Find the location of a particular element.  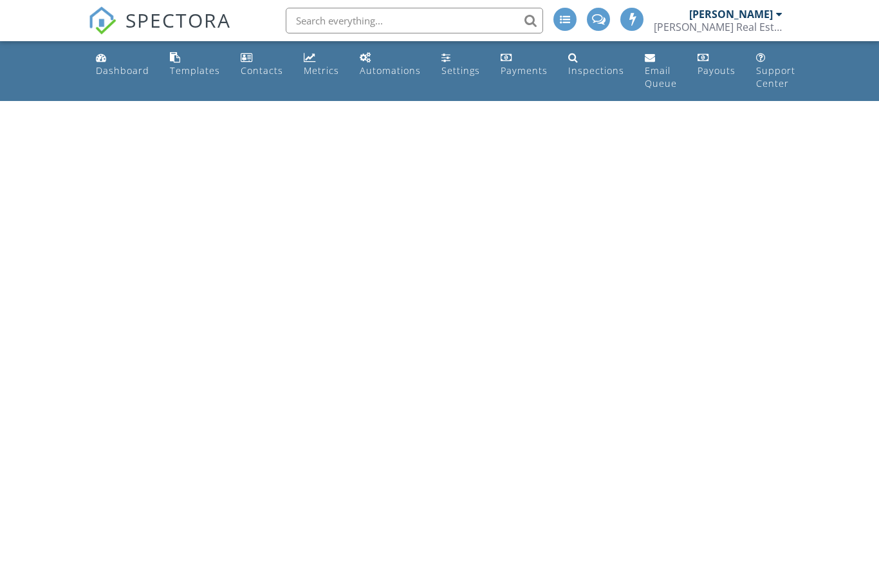

div: Cannon Real Estate Inspection is located at coordinates (718, 27).